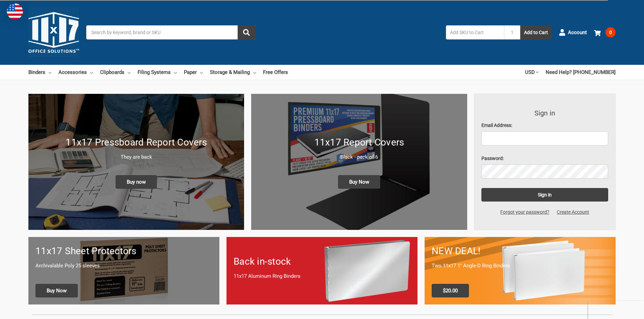 This screenshot has width=644, height=319. What do you see at coordinates (359, 143) in the screenshot?
I see `h1: 11x17 Report Covers` at bounding box center [359, 143].